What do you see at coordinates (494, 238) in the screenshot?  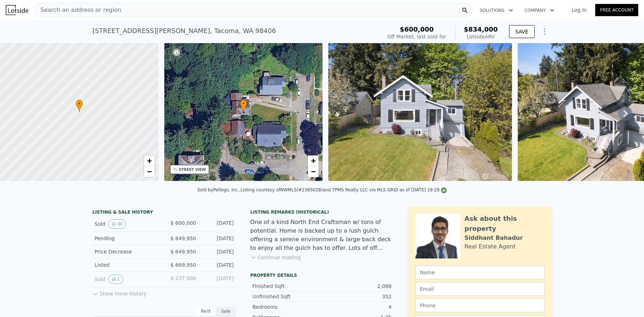 I see `div: Siddhant Bahadur` at bounding box center [494, 238].